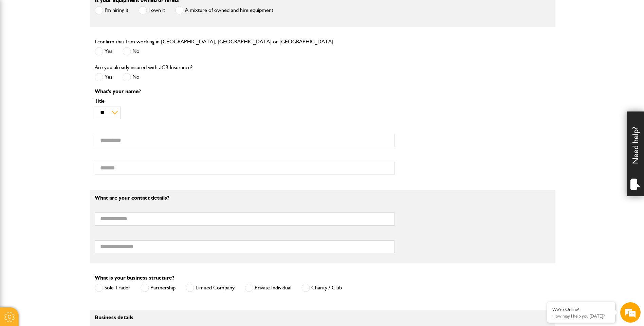  What do you see at coordinates (112, 288) in the screenshot?
I see `label: Sole Trader` at bounding box center [112, 288].